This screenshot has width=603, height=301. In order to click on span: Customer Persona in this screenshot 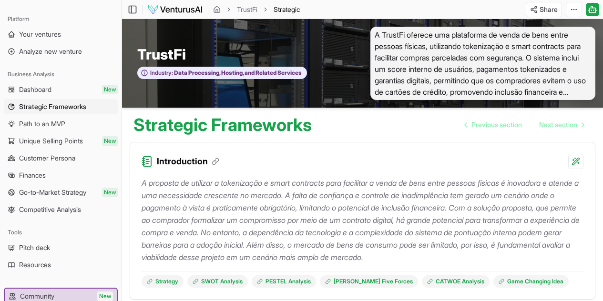, I will do `click(47, 158)`.